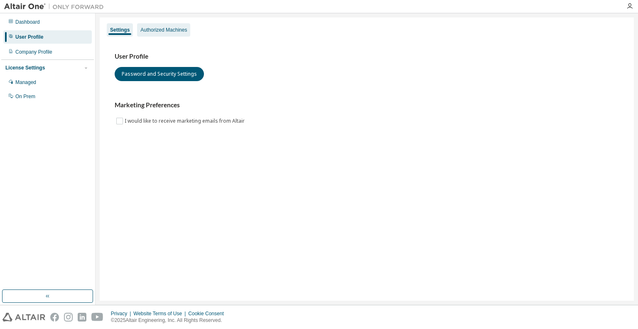  Describe the element at coordinates (68, 317) in the screenshot. I see `img: instagram.svg` at that location.